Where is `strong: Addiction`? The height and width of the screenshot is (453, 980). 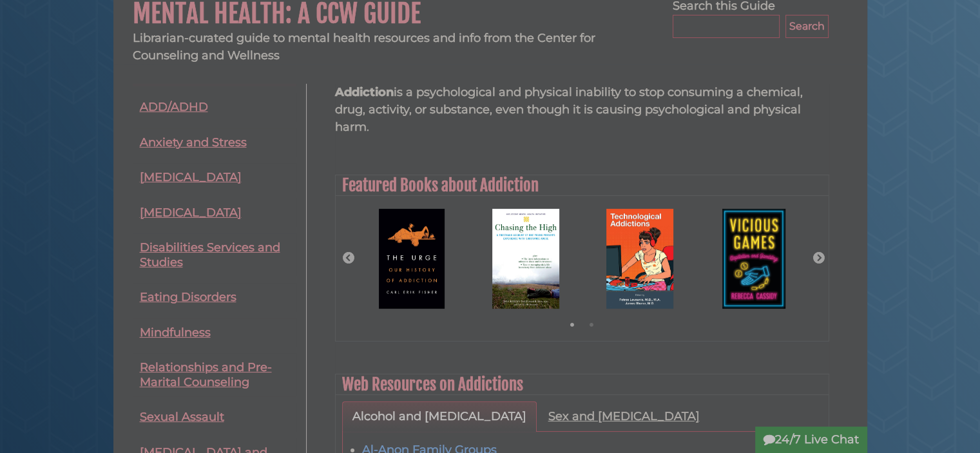
strong: Addiction is located at coordinates (364, 92).